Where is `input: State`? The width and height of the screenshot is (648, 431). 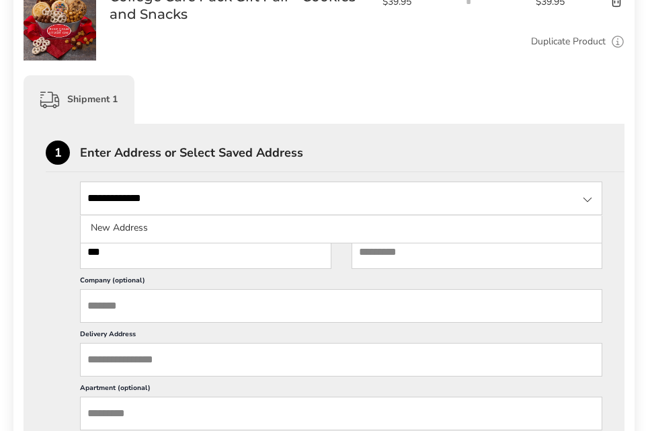
input: State is located at coordinates (341, 198).